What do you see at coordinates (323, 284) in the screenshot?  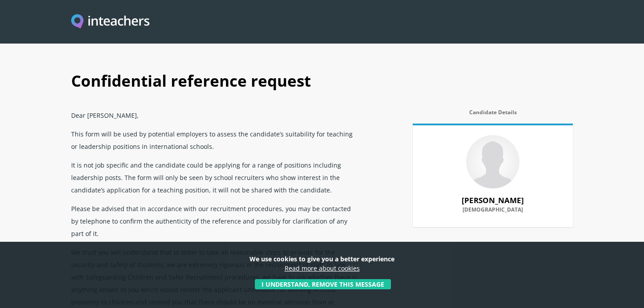 I see `button: I understand, remove this message` at bounding box center [323, 284].